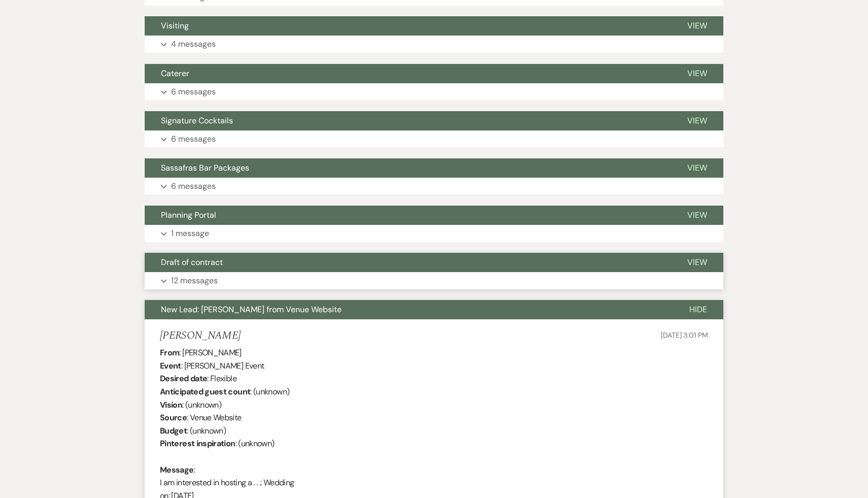  Describe the element at coordinates (197, 443) in the screenshot. I see `b: Pinterest inspiration` at that location.